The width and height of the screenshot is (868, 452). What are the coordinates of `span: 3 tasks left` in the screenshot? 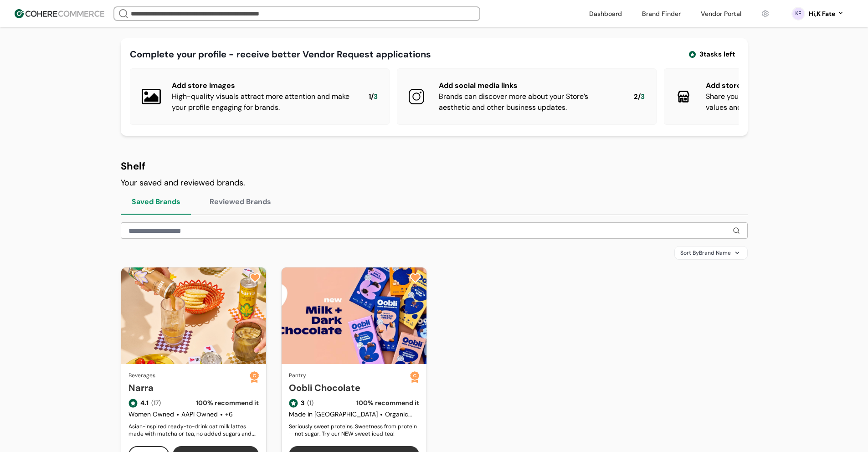 It's located at (717, 54).